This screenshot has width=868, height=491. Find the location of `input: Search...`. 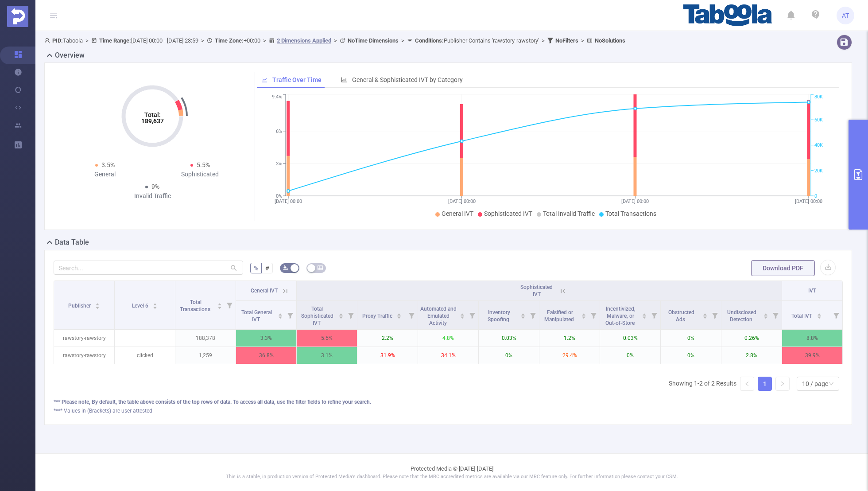

input: Search... is located at coordinates (148, 268).